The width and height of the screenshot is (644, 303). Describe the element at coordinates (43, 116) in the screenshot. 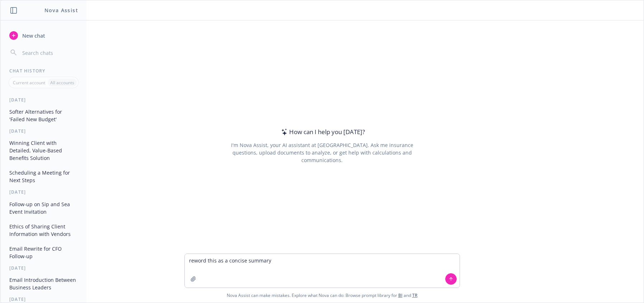

I see `button: Softer Alternatives for 'Failed New Budget'` at that location.